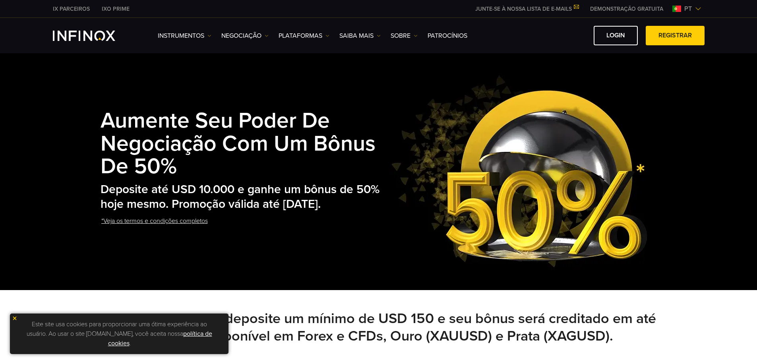  What do you see at coordinates (184, 36) in the screenshot?
I see `a: Instrumentos` at bounding box center [184, 36].